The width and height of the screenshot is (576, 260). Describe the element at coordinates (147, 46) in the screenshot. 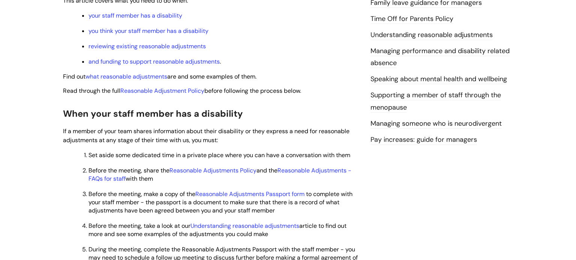

I see `a: reviewing existing reasonable adjustments` at that location.